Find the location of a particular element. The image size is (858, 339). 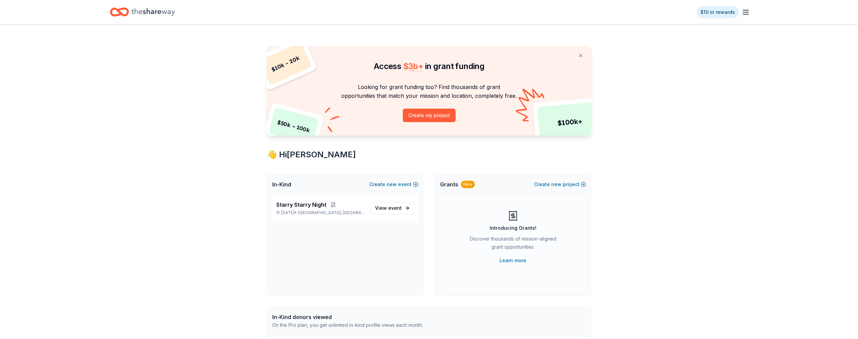

span: Starry Starry Night is located at coordinates (301, 205).